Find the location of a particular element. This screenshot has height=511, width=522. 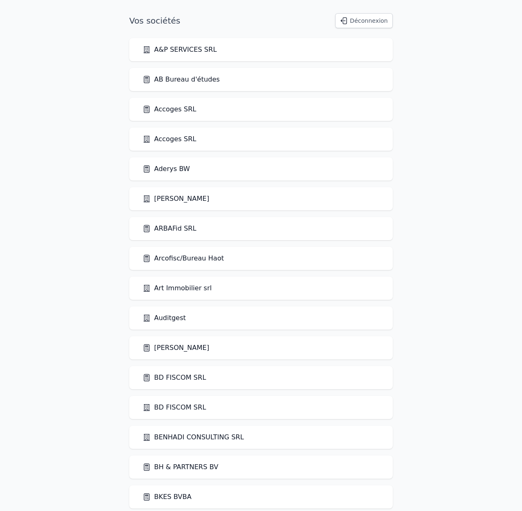

a: A&P SERVICES SRL is located at coordinates (179, 50).